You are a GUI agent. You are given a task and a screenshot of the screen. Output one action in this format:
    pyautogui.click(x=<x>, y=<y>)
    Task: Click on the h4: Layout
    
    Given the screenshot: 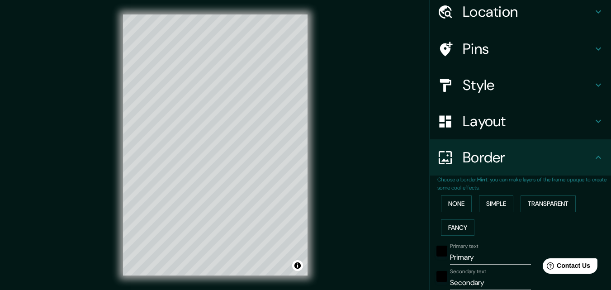 What is the action you would take?
    pyautogui.click(x=528, y=121)
    